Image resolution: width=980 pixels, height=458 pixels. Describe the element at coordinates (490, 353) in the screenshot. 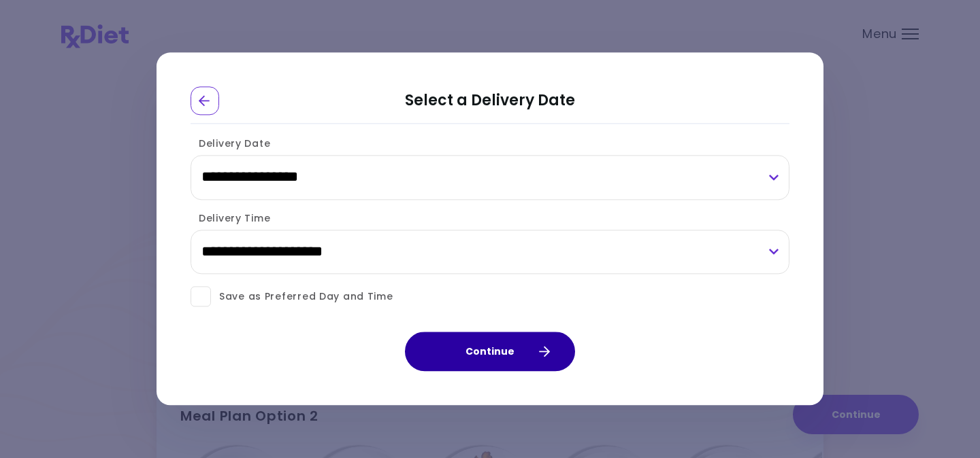

I see `button: Continue` at that location.